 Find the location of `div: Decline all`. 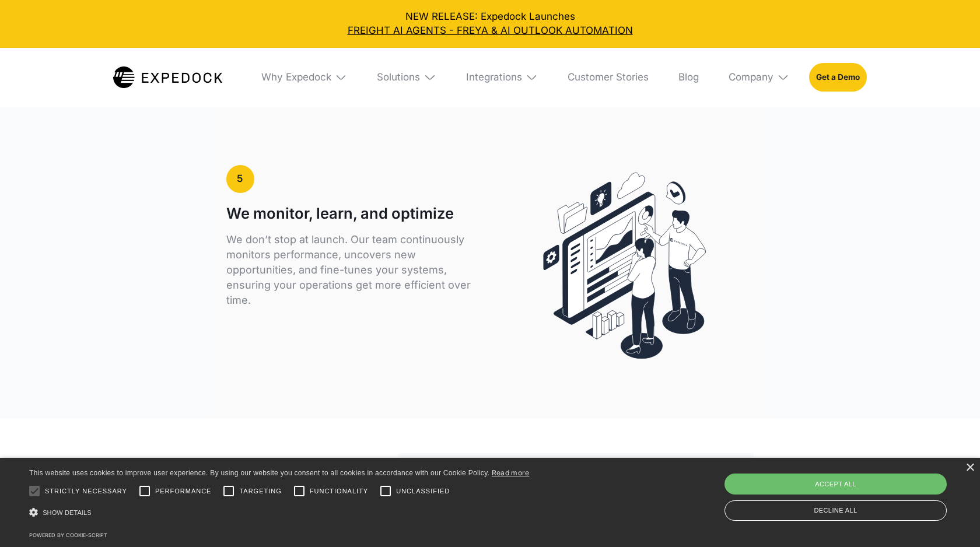

div: Decline all is located at coordinates (835, 510).